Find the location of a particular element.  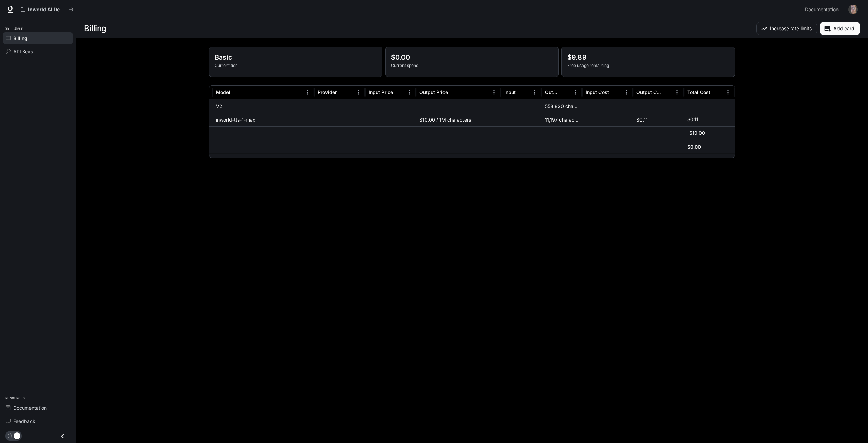

p: $0.11 is located at coordinates (693, 120).